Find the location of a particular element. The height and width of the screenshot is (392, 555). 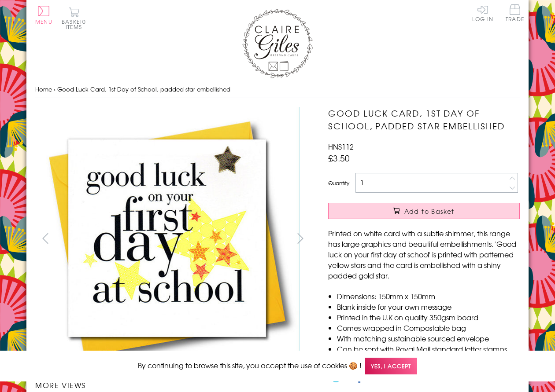

nav: breadcrumbs is located at coordinates (277, 90).